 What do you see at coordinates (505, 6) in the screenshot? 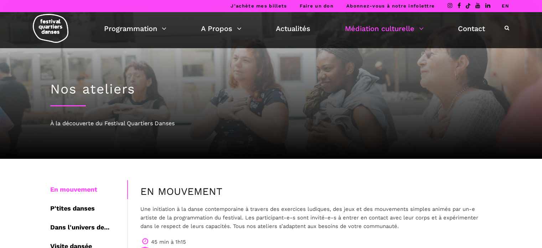
I see `a: EN` at bounding box center [505, 6].